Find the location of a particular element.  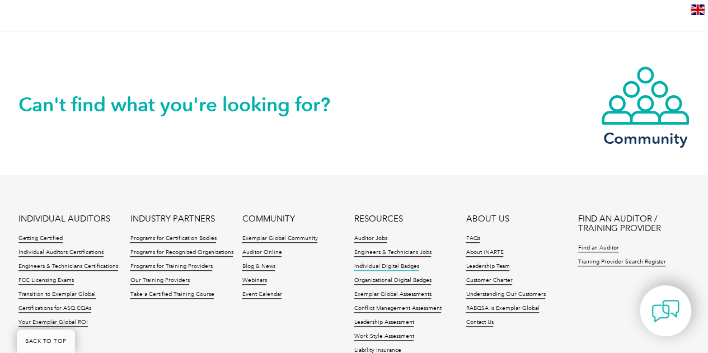

a: Webinars is located at coordinates (254, 281).